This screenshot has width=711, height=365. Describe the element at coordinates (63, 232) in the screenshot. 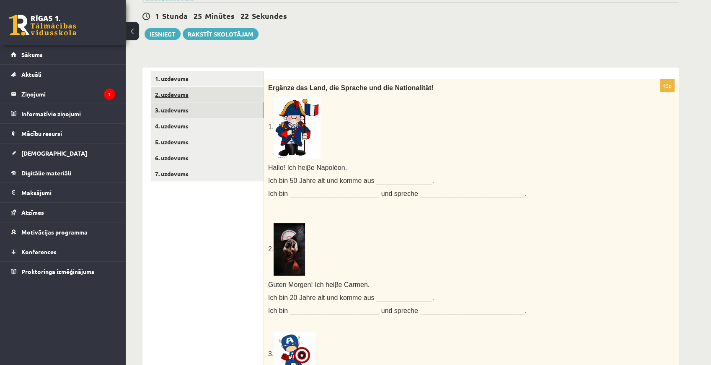

I see `a: Motivācijas programma` at that location.